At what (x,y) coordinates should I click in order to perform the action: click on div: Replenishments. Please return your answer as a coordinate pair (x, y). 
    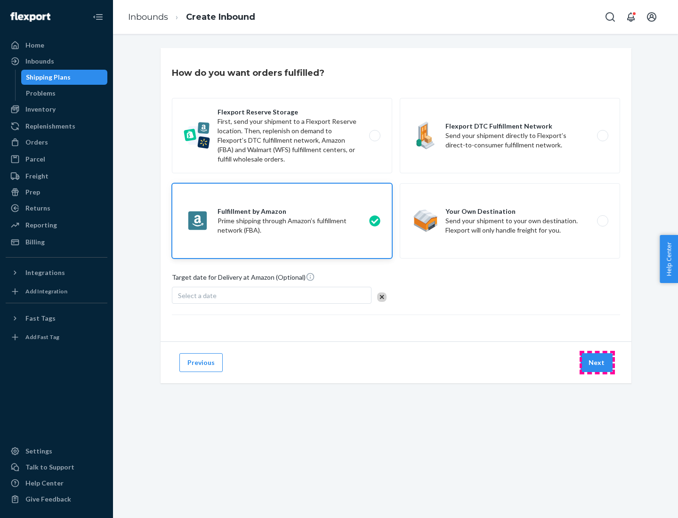
    Looking at the image, I should click on (50, 126).